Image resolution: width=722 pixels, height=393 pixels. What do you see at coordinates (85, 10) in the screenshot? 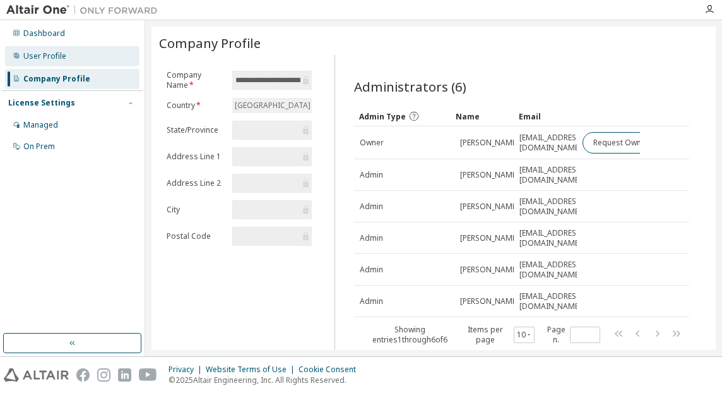
I see `img: Altair One` at bounding box center [85, 10].